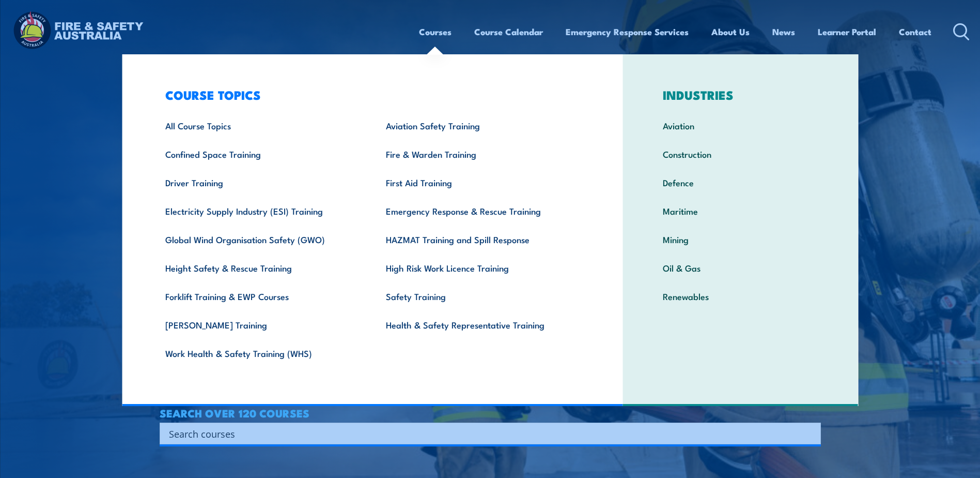  Describe the element at coordinates (435, 31) in the screenshot. I see `a: Courses` at that location.